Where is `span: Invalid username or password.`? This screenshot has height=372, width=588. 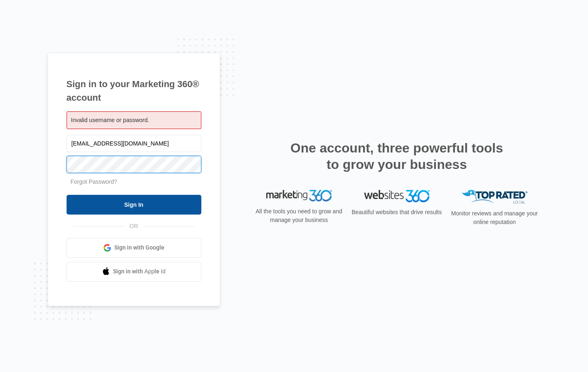 span: Invalid username or password. is located at coordinates (110, 120).